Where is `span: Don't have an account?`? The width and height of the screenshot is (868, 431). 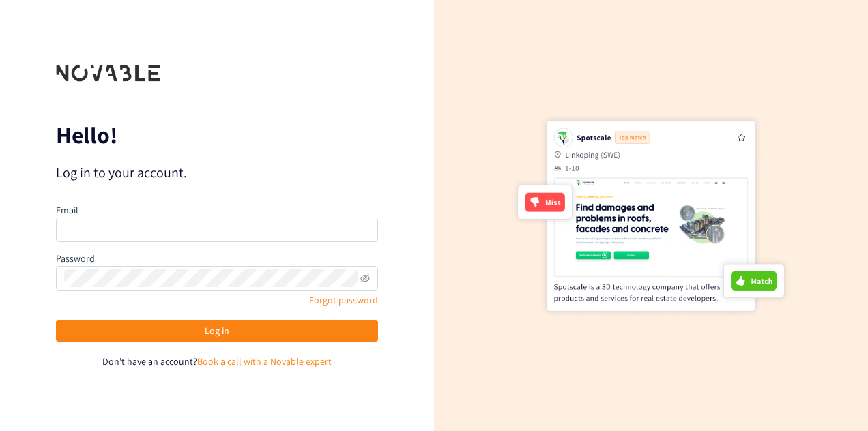
span: Don't have an account? is located at coordinates (150, 361).